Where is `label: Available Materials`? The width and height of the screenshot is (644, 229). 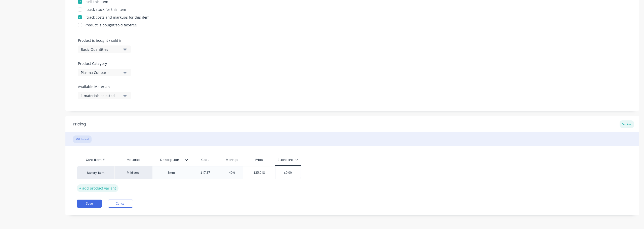 label: Available Materials is located at coordinates (105, 86).